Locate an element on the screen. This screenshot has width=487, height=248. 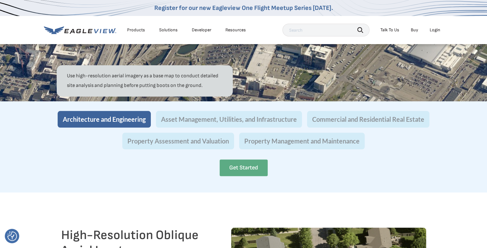
img: Revisit consent button is located at coordinates (12, 236).